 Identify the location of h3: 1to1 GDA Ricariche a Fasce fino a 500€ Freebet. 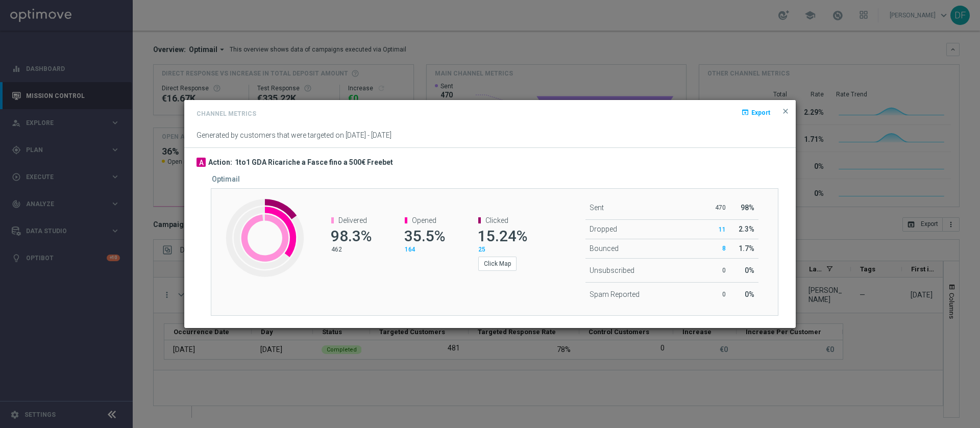
(314, 163).